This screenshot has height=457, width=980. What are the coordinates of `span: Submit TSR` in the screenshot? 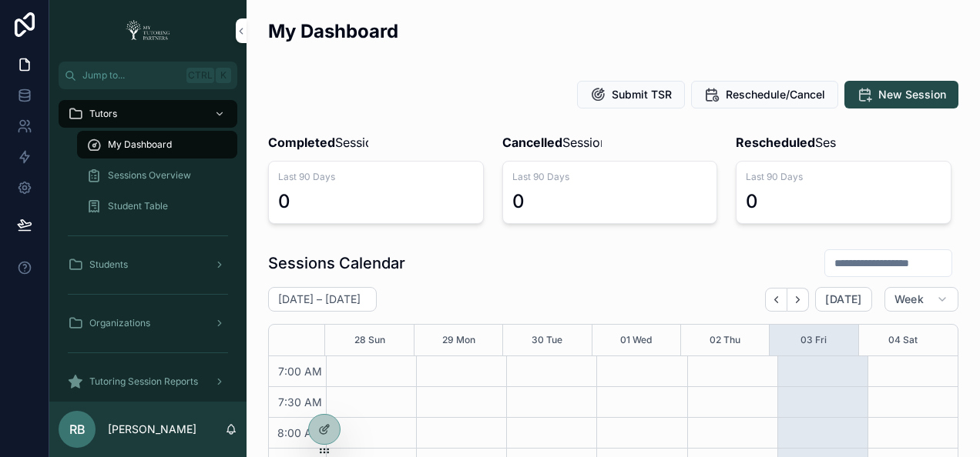 It's located at (642, 94).